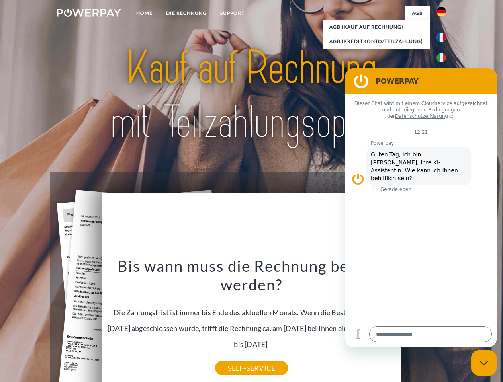 The height and width of the screenshot is (382, 503). I want to click on a: SELF-SERVICE, so click(251, 368).